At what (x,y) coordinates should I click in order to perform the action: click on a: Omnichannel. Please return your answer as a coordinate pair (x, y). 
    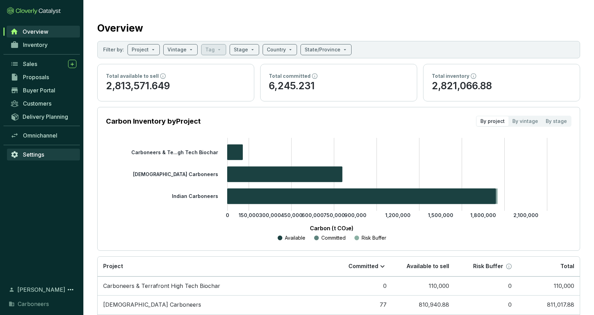
    Looking at the image, I should click on (43, 135).